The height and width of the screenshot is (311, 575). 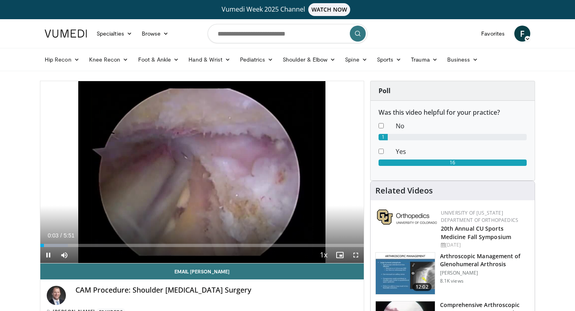 What do you see at coordinates (493, 34) in the screenshot?
I see `a: Favorites` at bounding box center [493, 34].